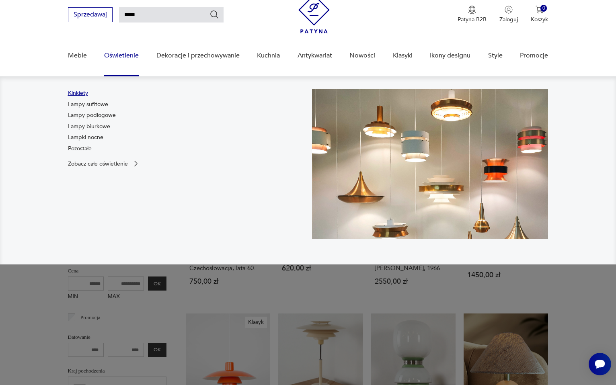 The height and width of the screenshot is (385, 616). I want to click on p: Zobacz całe oświetlenie, so click(98, 164).